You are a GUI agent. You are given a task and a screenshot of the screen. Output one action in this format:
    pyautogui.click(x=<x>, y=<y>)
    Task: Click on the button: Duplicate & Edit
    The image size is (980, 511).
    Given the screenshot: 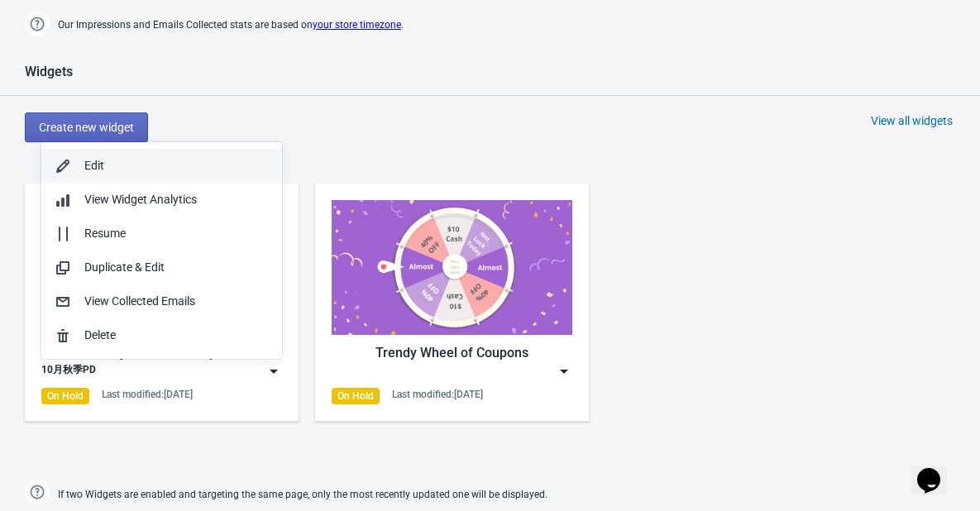 What is the action you would take?
    pyautogui.click(x=161, y=267)
    